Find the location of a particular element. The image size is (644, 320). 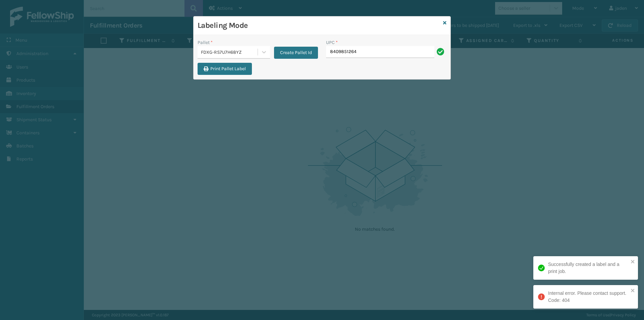

h3: Labeling Mode is located at coordinates (319, 25).